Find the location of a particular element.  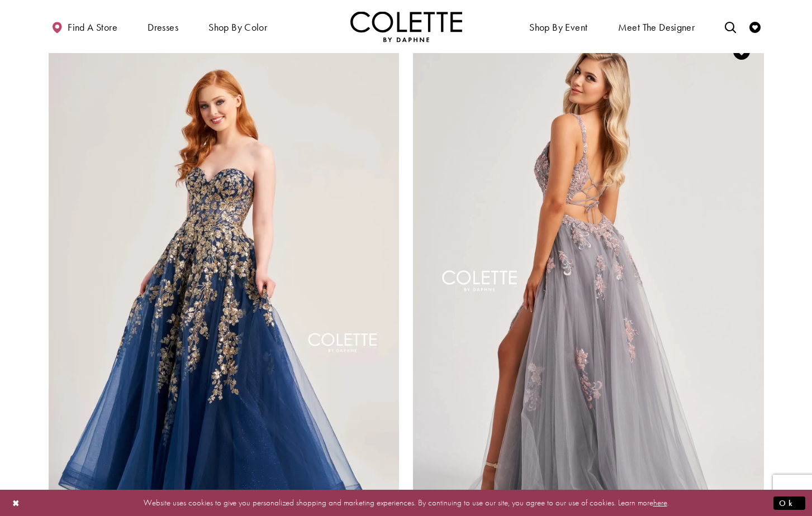

a: Check Wishlist is located at coordinates (755, 27).